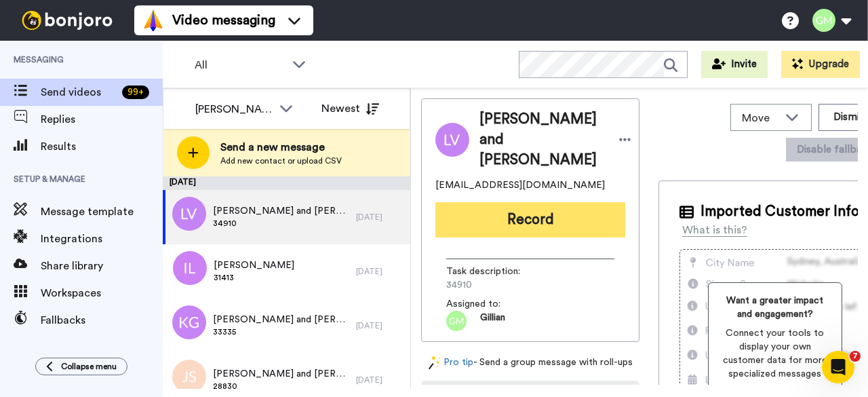  What do you see at coordinates (452, 140) in the screenshot?
I see `img: Image of Leon and Susani Van Der Linde` at bounding box center [452, 140].